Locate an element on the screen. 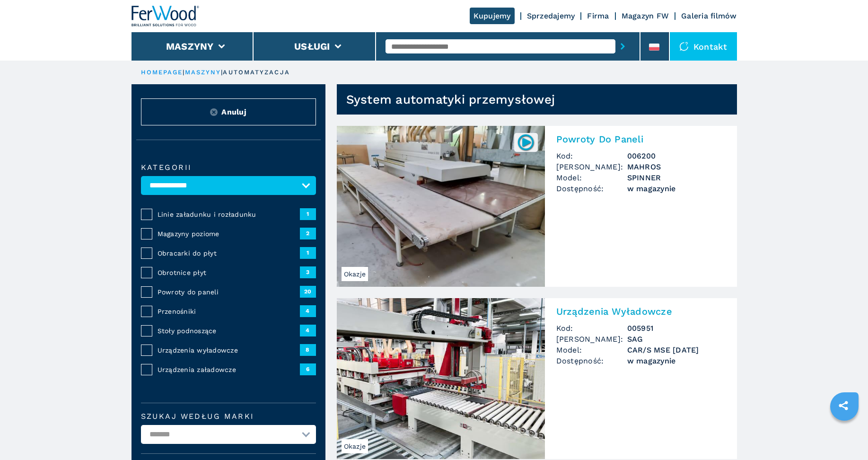 This screenshot has width=868, height=460. a: Magazyn FW is located at coordinates (645, 15).